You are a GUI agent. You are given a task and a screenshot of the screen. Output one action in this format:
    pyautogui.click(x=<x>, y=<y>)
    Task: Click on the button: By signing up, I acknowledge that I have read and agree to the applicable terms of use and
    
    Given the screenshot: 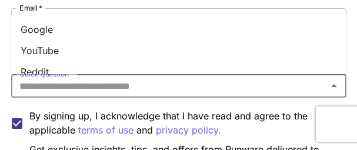 What is the action you would take?
    pyautogui.click(x=188, y=130)
    